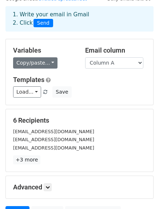 The image size is (159, 209). I want to click on a: Load..., so click(27, 92).